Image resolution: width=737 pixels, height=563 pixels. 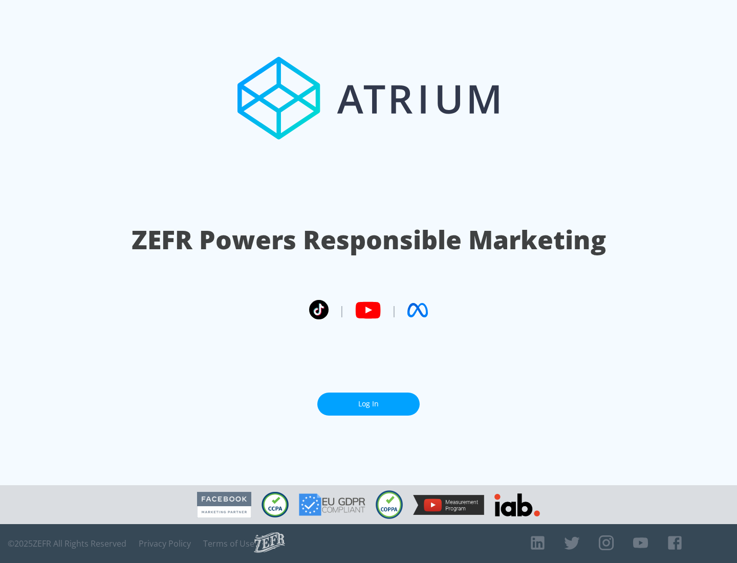 What do you see at coordinates (369, 404) in the screenshot?
I see `a: Log In` at bounding box center [369, 404].